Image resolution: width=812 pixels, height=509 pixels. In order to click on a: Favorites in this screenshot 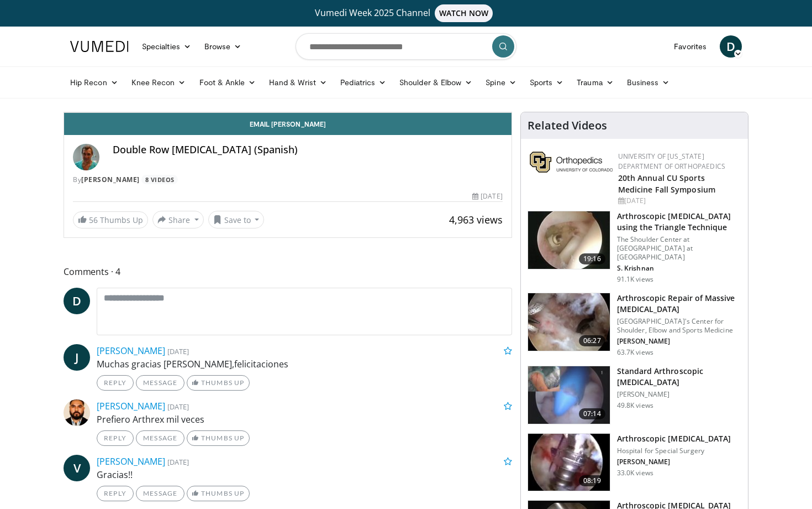, I will do `click(690, 47)`.